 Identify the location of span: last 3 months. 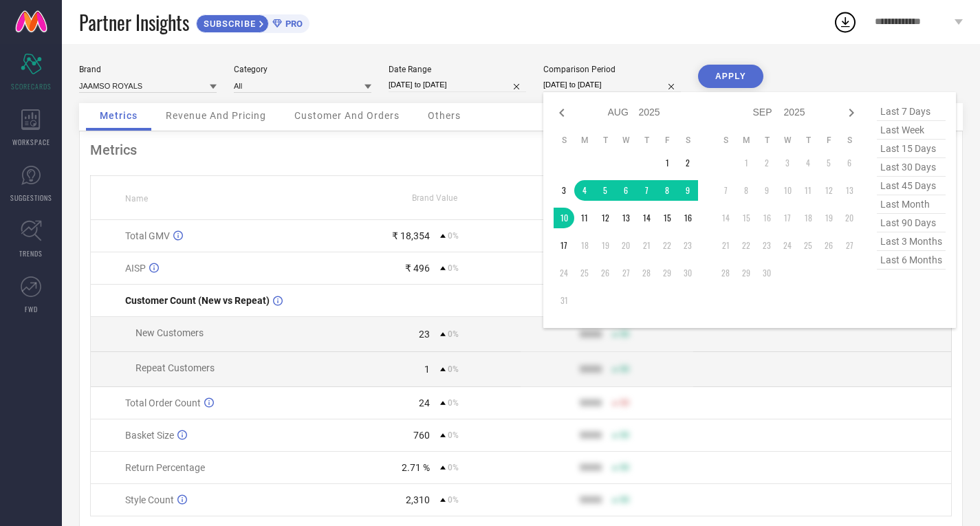
(911, 241).